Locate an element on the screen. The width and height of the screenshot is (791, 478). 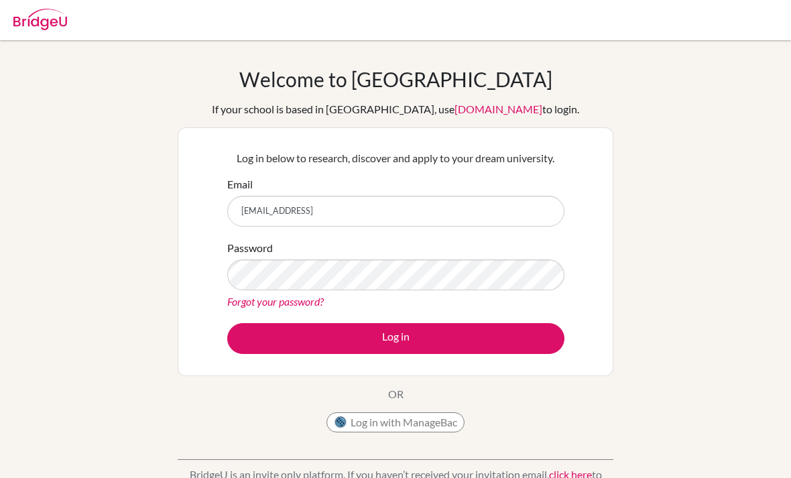
p: Log in below to research, discover and apply to your dream university. is located at coordinates (395, 158).